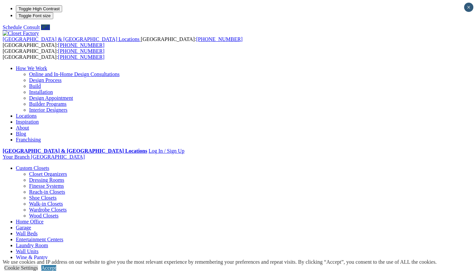 This screenshot has height=271, width=476. What do you see at coordinates (48, 174) in the screenshot?
I see `a: Closet Organizers` at bounding box center [48, 174].